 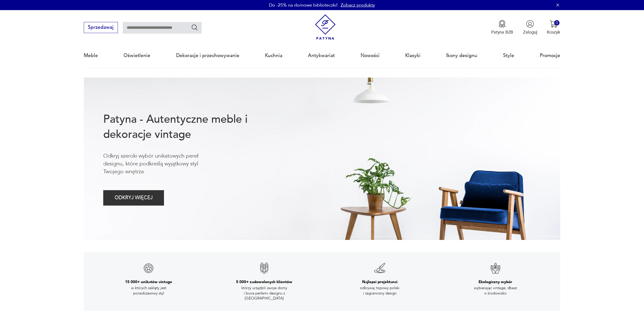 What do you see at coordinates (134, 198) in the screenshot?
I see `a: ODKRYJ WIĘCEJ` at bounding box center [134, 198].